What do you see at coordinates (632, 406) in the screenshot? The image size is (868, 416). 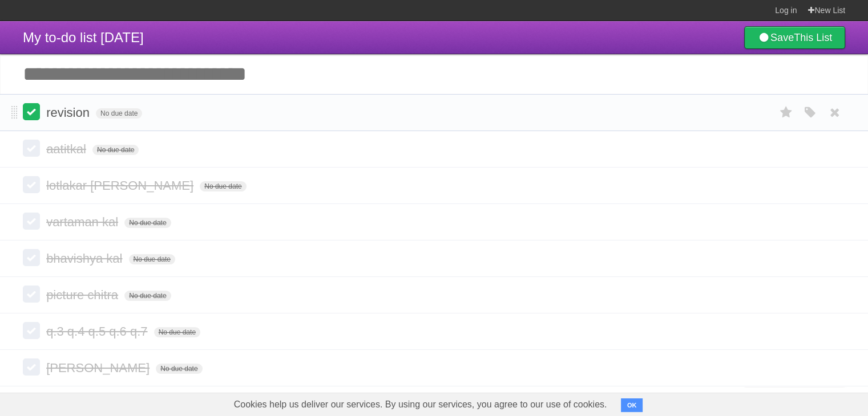 I see `button: OK` at bounding box center [632, 406].